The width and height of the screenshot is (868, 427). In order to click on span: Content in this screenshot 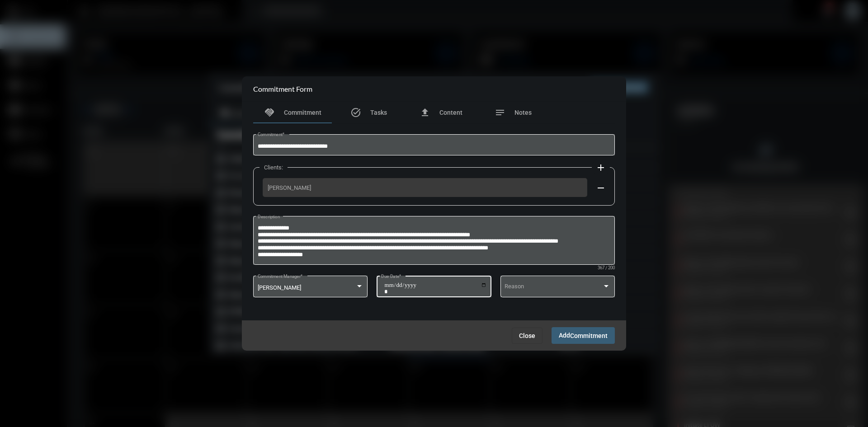, I will do `click(451, 113)`.